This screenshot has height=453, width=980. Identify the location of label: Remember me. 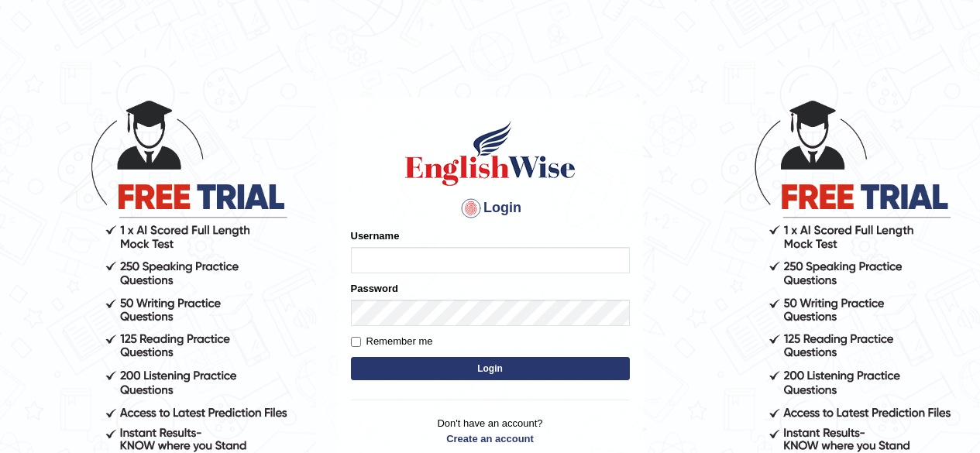
(392, 341).